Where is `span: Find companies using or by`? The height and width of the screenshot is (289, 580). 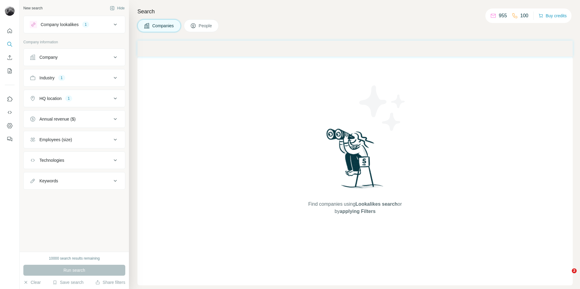
span: Find companies using or by is located at coordinates (355, 208).